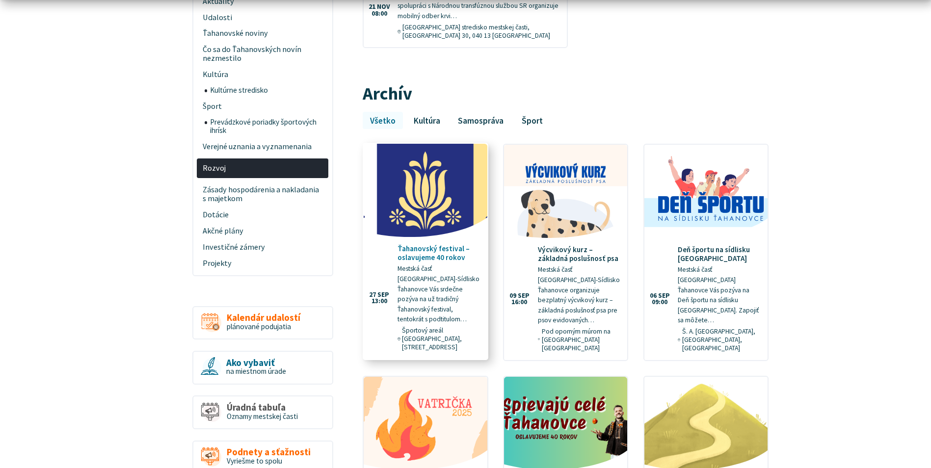 The image size is (931, 468). Describe the element at coordinates (262, 54) in the screenshot. I see `a: Čo sa do Ťahanovských novín nezmestilo` at that location.